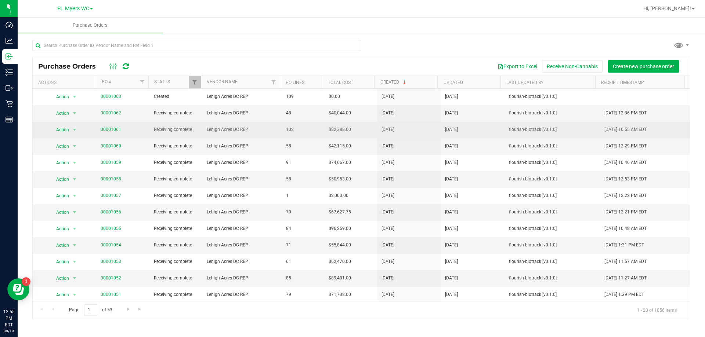  I want to click on span: $55,844.00, so click(339, 245).